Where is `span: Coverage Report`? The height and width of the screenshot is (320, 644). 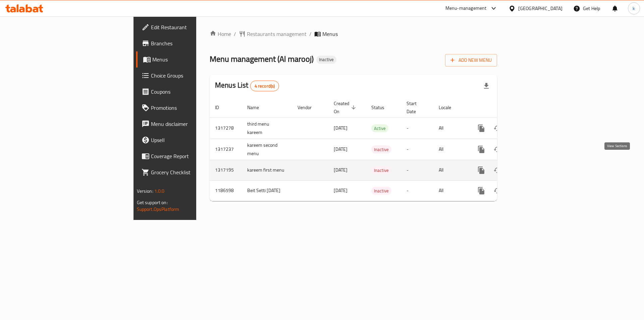 span: Coverage Report is located at coordinates (193, 156).